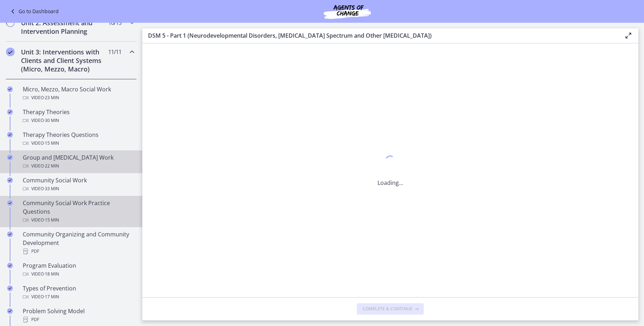  I want to click on div: Program Evaluation, so click(78, 270).